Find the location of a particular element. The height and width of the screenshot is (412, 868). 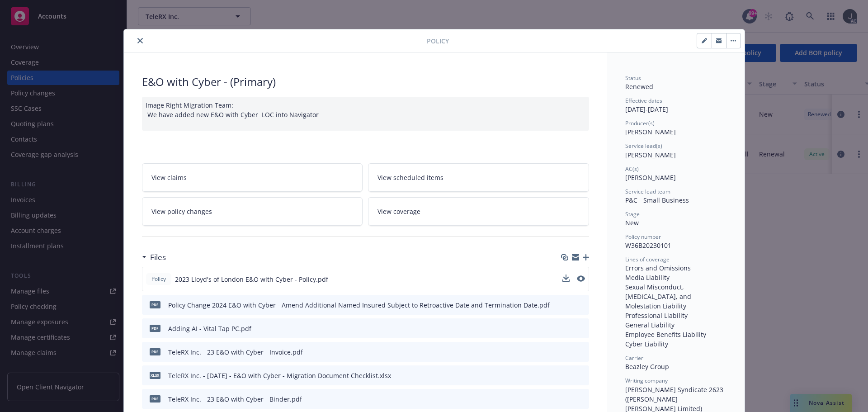

span: Status is located at coordinates (633, 78).